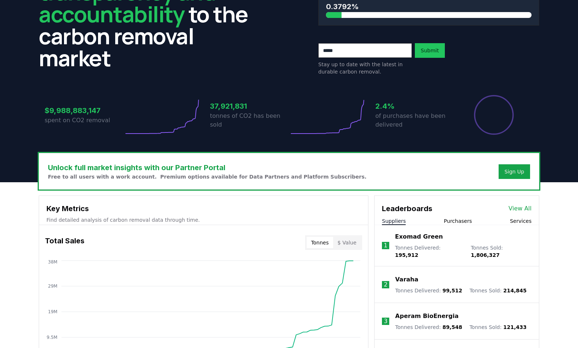  What do you see at coordinates (452, 291) in the screenshot?
I see `span: 99,512` at bounding box center [452, 291].